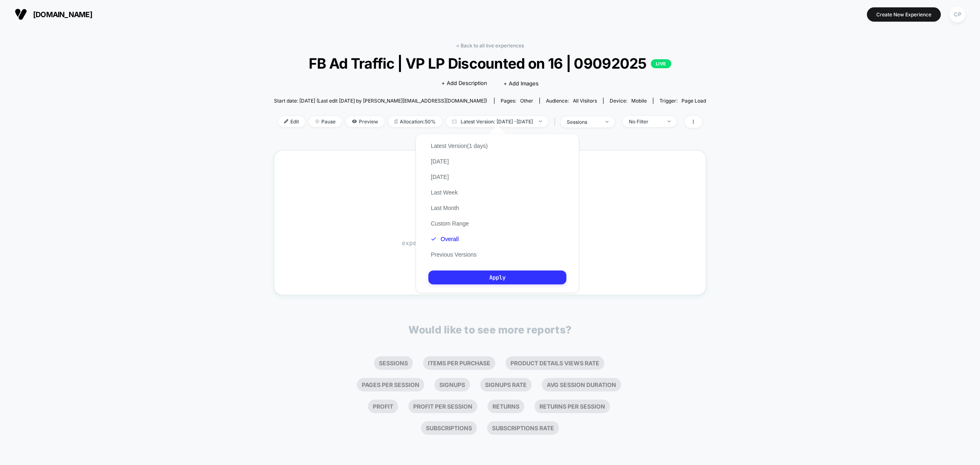  Describe the element at coordinates (454, 255) in the screenshot. I see `button: Previous Versions` at that location.